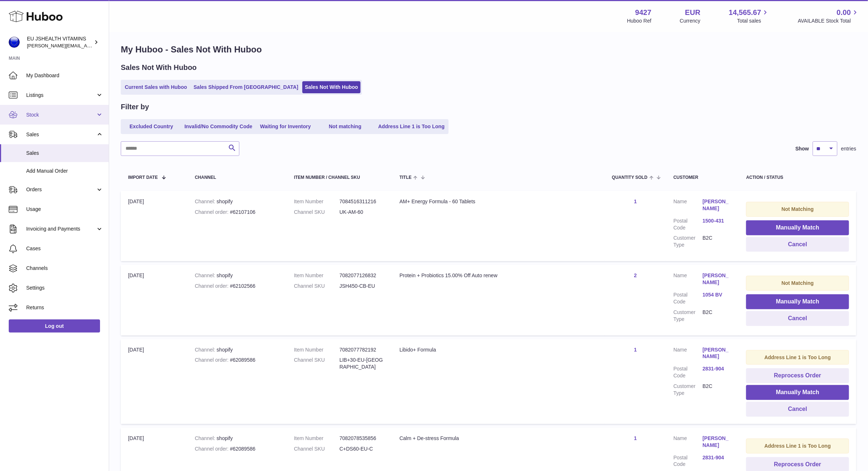 This screenshot has width=868, height=471. Describe the element at coordinates (636, 276) in the screenshot. I see `a: 2` at that location.